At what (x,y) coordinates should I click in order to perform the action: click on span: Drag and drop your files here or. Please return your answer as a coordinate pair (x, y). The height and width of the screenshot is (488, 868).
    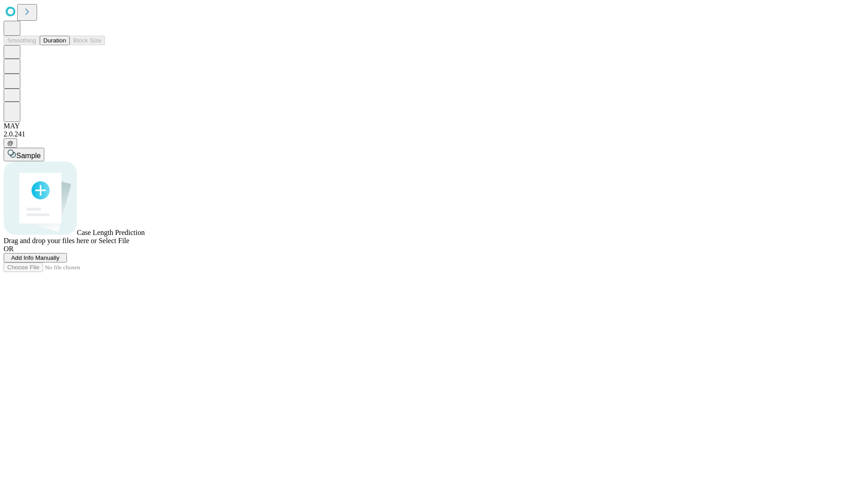
    Looking at the image, I should click on (50, 241).